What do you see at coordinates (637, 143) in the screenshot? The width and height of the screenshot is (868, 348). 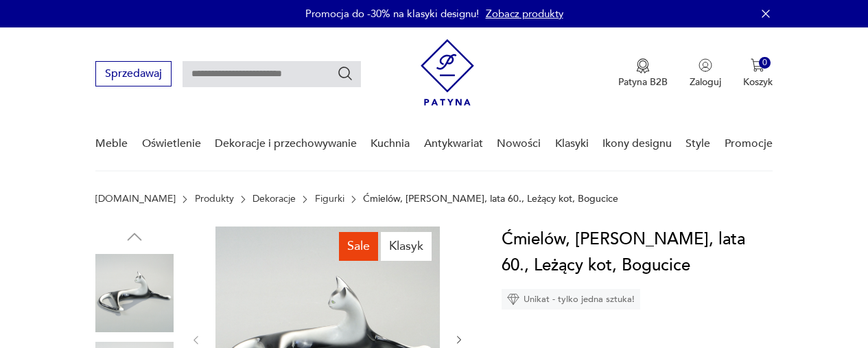 I see `a: Ikony designu` at bounding box center [637, 143].